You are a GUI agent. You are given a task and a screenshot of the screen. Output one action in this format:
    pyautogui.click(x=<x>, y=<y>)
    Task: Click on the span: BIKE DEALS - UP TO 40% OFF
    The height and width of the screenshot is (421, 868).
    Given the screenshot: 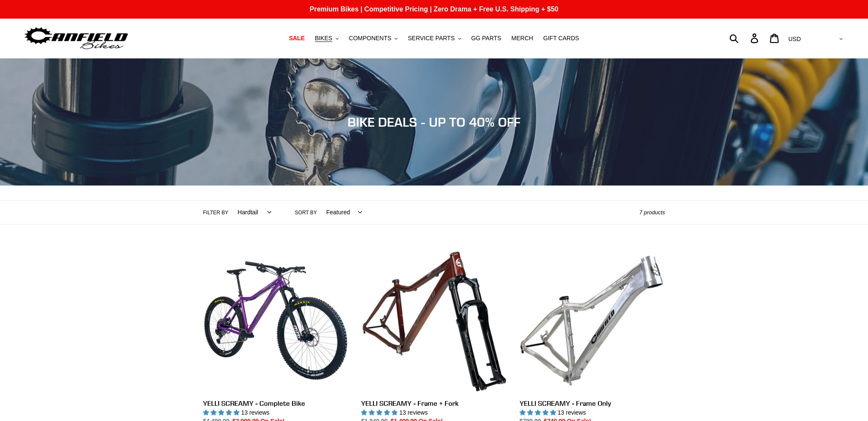 What is the action you would take?
    pyautogui.click(x=434, y=122)
    